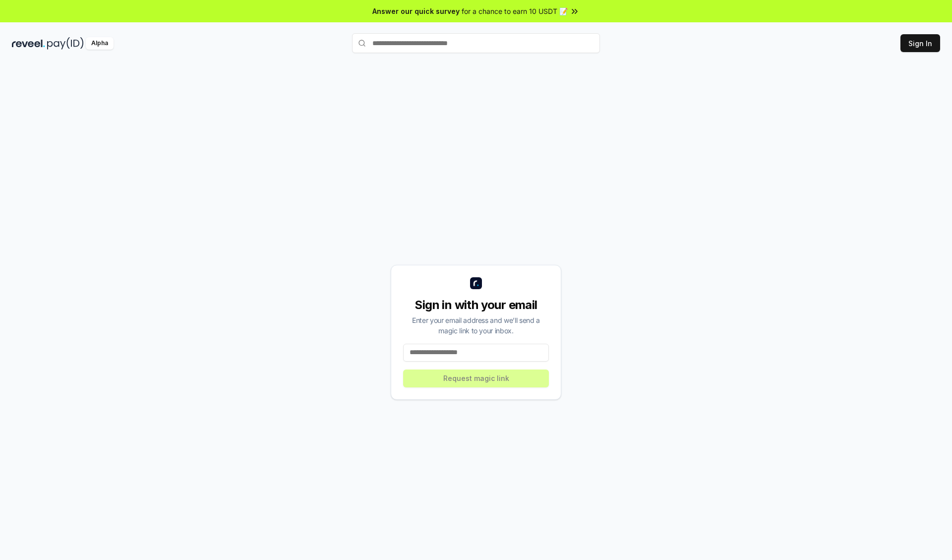 Image resolution: width=952 pixels, height=560 pixels. I want to click on span: for a chance to earn 10 USDT 📝, so click(514, 11).